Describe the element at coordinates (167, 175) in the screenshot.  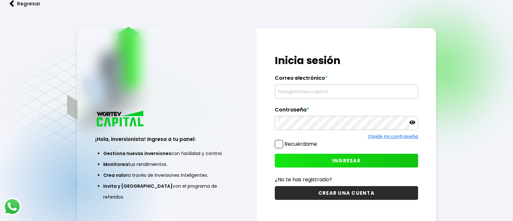
I see `li: a través de inversiones inteligentes.` at that location.